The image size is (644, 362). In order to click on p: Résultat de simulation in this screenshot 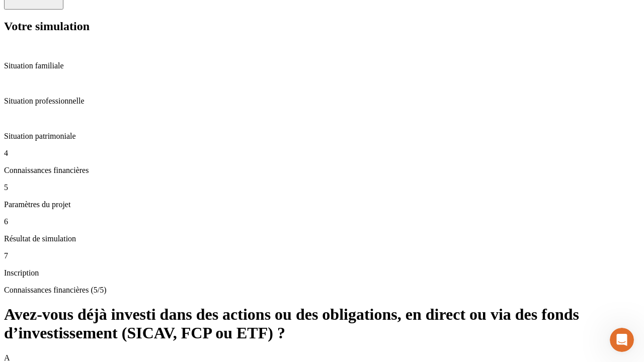, I will do `click(322, 239)`.